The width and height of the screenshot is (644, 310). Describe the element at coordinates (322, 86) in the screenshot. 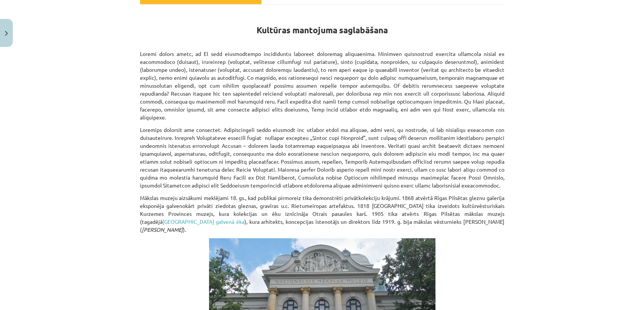

I see `p: Loremi dolors ametc, ad El sedd eiusmodtempo incididuntu laboreet doloremag aliquaenima. Minimven...` at that location.